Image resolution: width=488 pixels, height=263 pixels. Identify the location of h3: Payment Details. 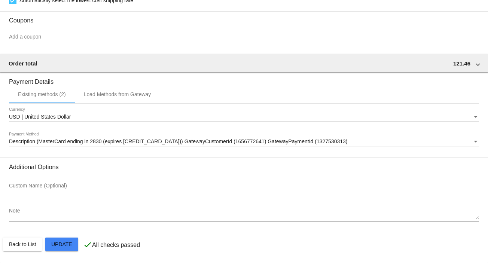
(244, 79).